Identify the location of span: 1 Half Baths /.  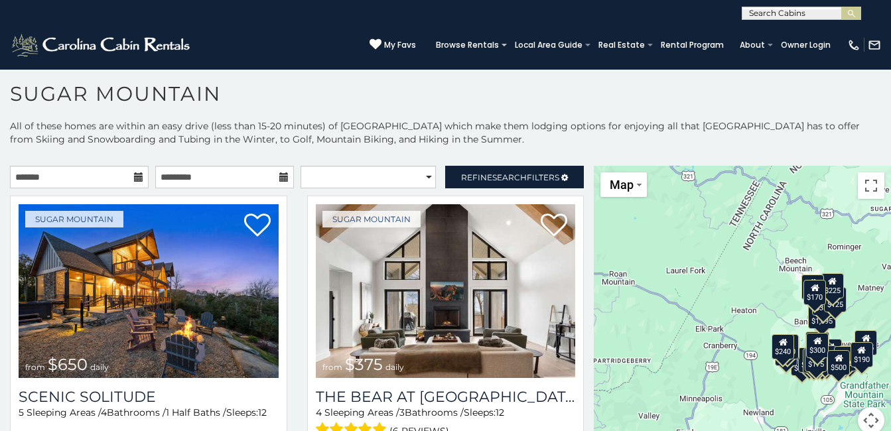
(196, 413).